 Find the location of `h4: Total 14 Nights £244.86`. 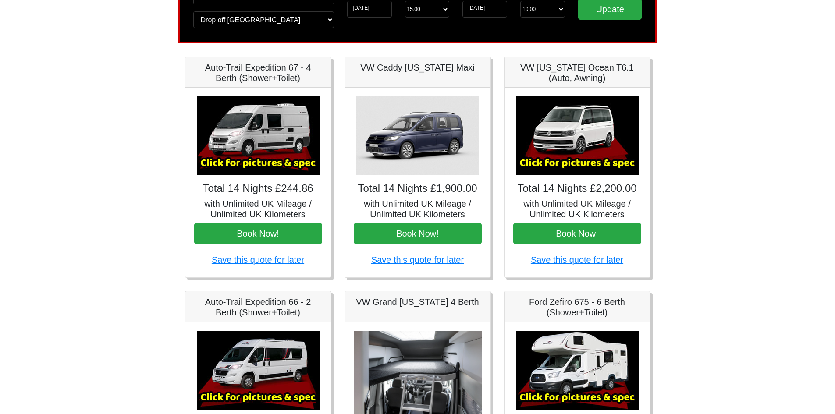

h4: Total 14 Nights £244.86 is located at coordinates (258, 188).